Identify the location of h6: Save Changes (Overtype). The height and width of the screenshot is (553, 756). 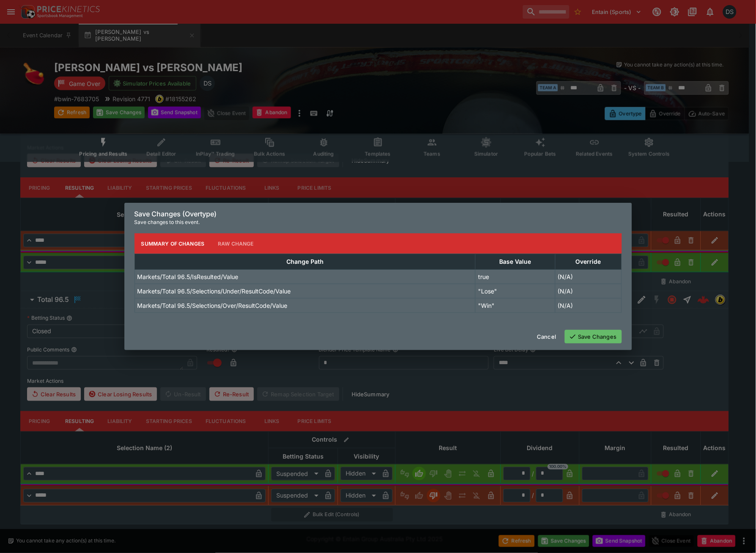
(379, 214).